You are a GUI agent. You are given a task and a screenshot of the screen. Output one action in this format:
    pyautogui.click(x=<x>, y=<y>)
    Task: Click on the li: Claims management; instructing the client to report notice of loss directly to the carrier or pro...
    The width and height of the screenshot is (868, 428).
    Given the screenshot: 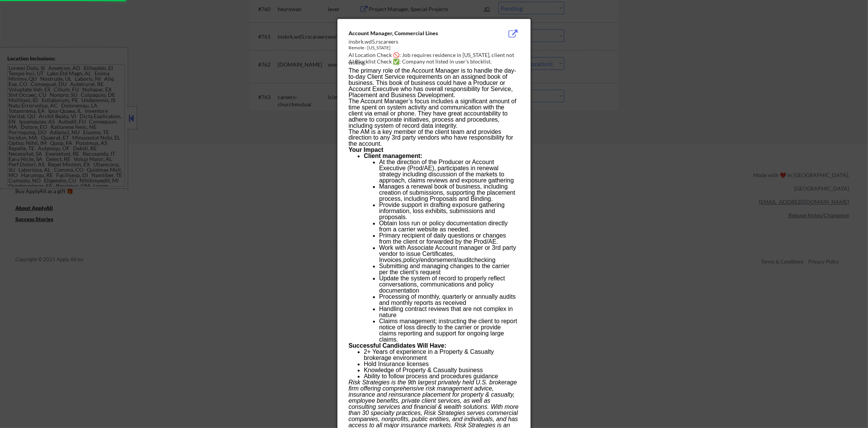 What is the action you would take?
    pyautogui.click(x=449, y=331)
    